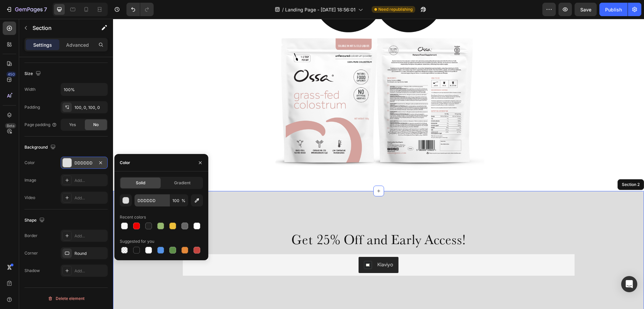 This screenshot has width=644, height=309. Describe the element at coordinates (266, 221) in the screenshot. I see `h2: Get 25% Off and Early Access!` at that location.